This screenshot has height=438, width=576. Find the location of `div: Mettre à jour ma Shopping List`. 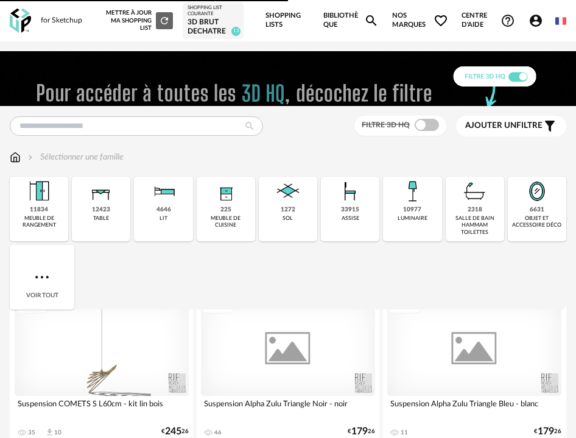

div: Mettre à jour ma Shopping List is located at coordinates (135, 20).